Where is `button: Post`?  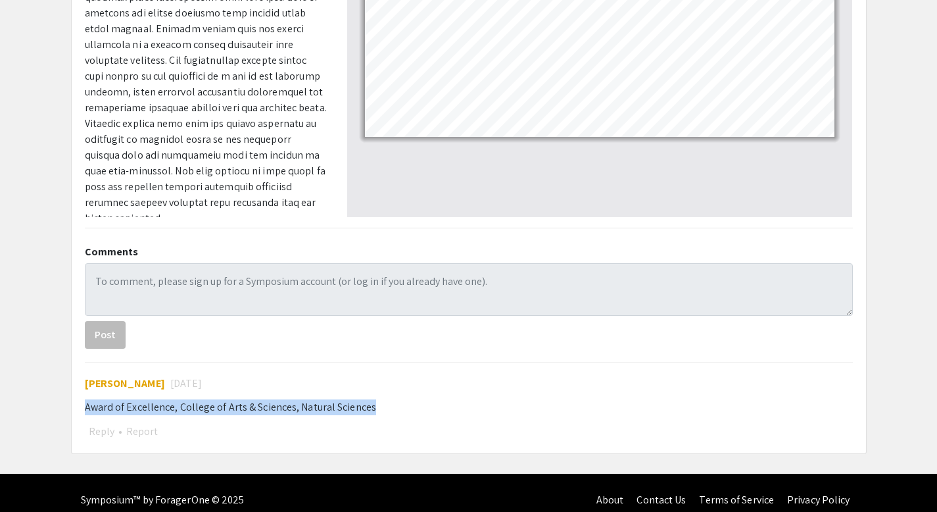
button: Post is located at coordinates (105, 335).